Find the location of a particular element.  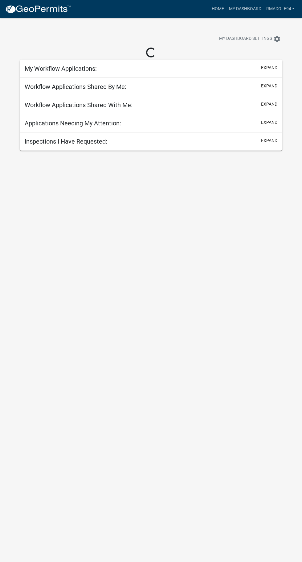

span: My Dashboard Settings is located at coordinates (246, 39).